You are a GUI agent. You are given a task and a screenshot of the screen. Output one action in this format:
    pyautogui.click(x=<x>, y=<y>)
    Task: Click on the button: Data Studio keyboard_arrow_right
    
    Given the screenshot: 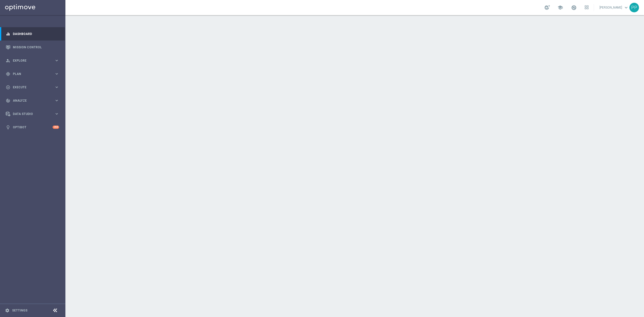 What is the action you would take?
    pyautogui.click(x=32, y=114)
    